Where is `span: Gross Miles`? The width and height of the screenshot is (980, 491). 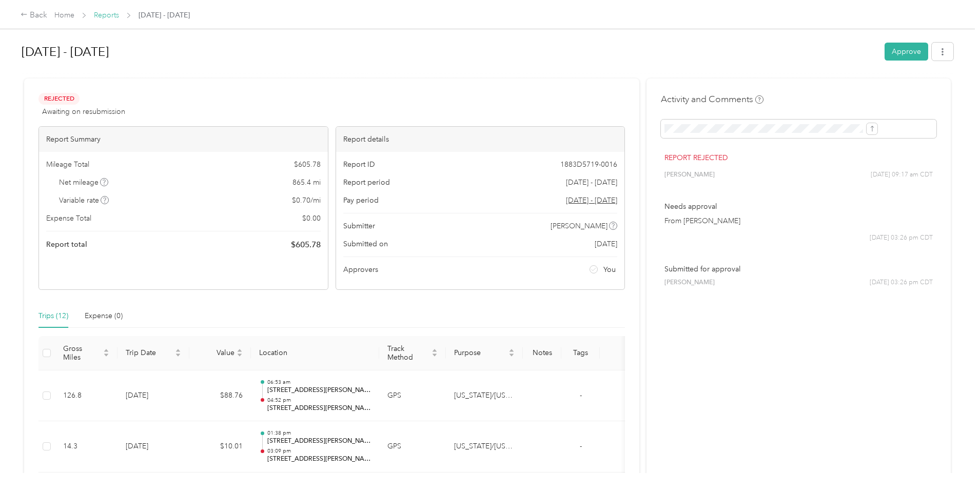 span: Gross Miles is located at coordinates (82, 353).